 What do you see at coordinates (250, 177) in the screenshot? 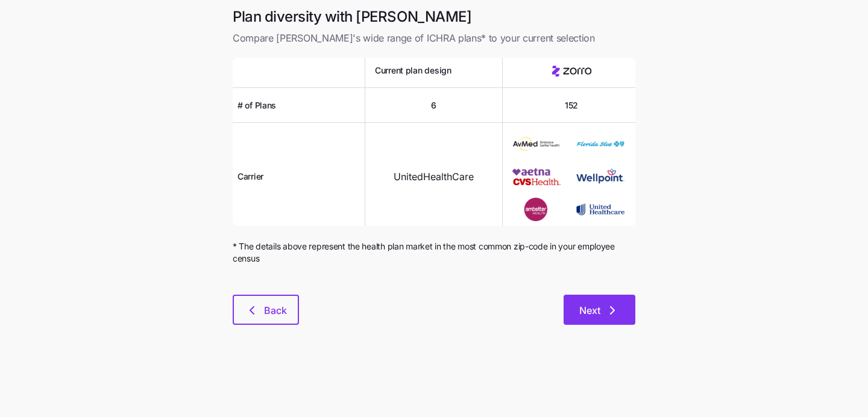
I see `span: Carrier` at bounding box center [250, 177].